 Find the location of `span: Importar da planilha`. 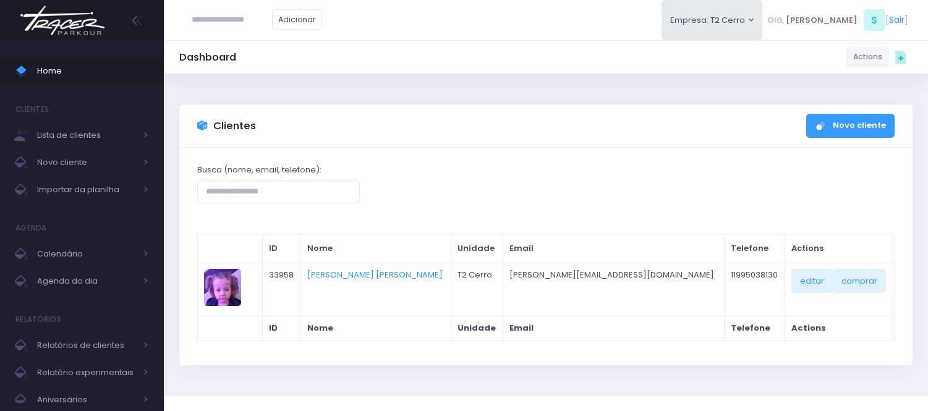

span: Importar da planilha is located at coordinates (87, 190).